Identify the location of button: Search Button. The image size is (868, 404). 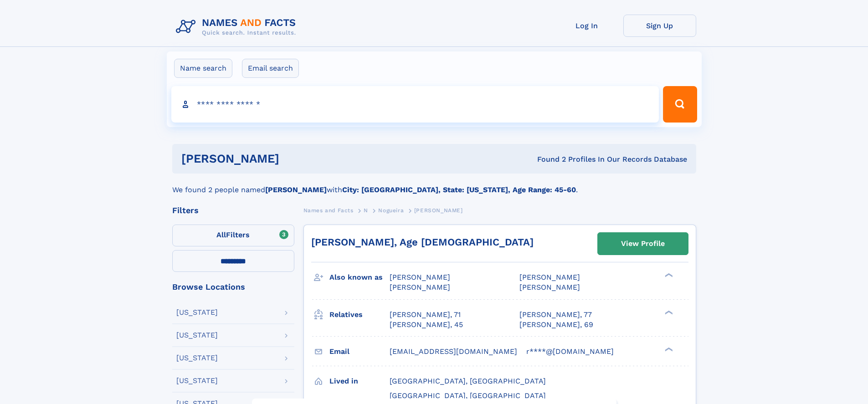
(680, 104).